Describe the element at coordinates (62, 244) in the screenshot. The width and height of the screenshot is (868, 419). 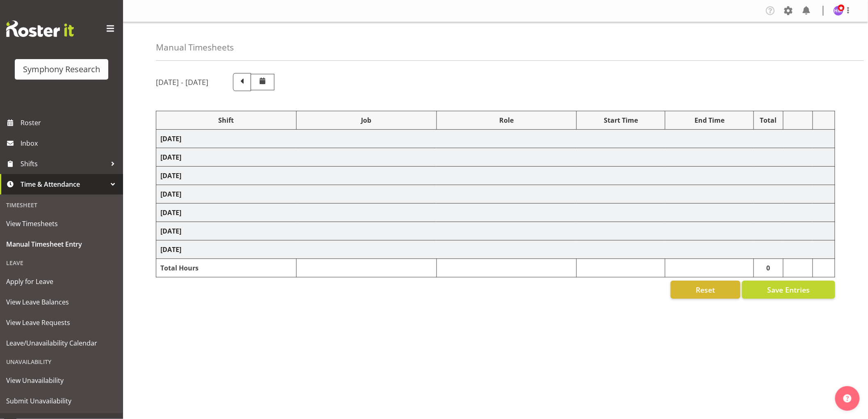
I see `span: Manual Timesheet Entry` at that location.